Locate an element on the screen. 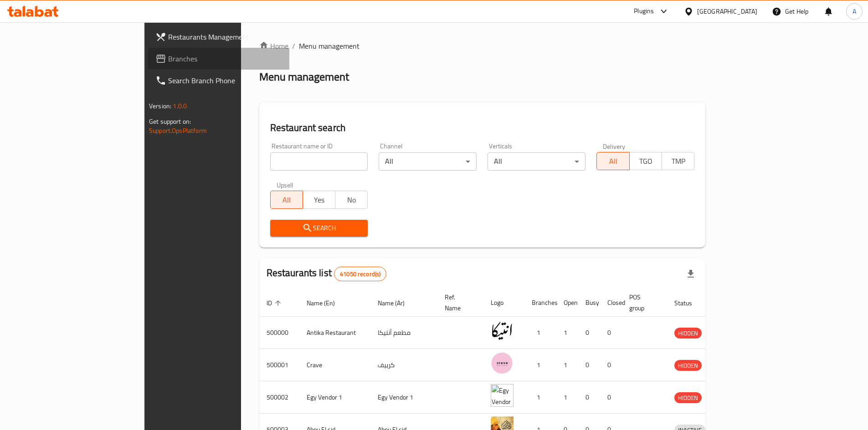 Image resolution: width=868 pixels, height=430 pixels. span: TMP is located at coordinates (678, 161).